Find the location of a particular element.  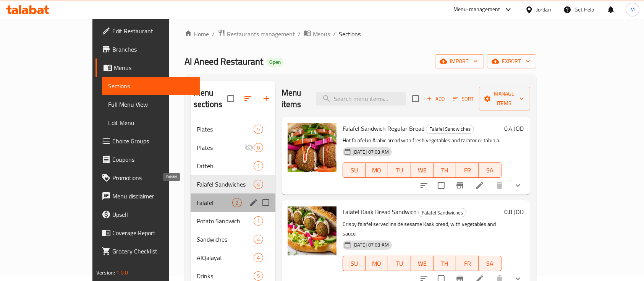

span: Menu disclaimer is located at coordinates (153, 196).